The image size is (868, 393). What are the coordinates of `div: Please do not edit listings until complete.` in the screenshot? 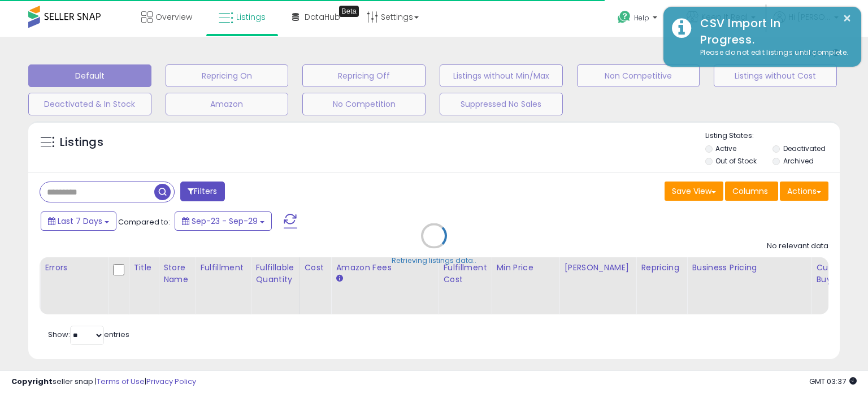 It's located at (772, 53).